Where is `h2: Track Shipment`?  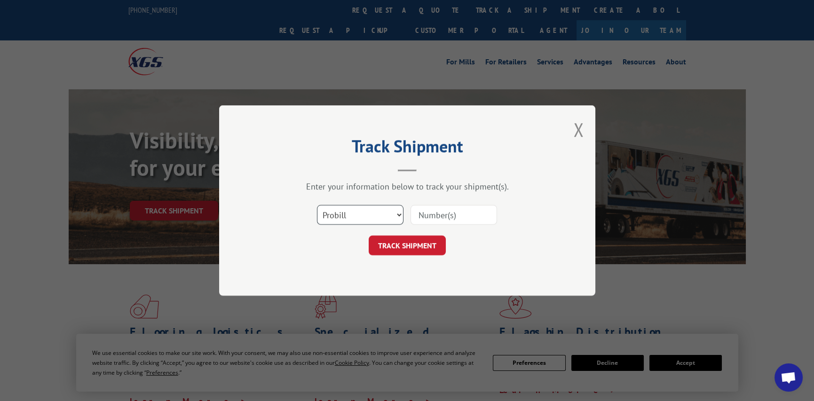 h2: Track Shipment is located at coordinates (407, 149).